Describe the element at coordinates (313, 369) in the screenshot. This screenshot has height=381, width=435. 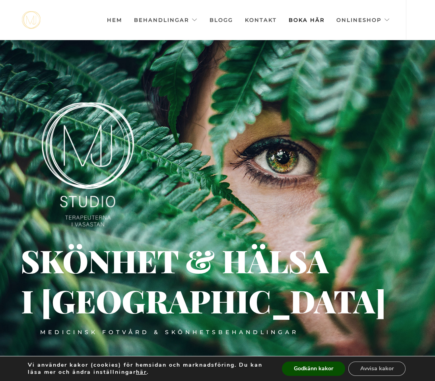
I see `button: Godkänn kakor` at that location.